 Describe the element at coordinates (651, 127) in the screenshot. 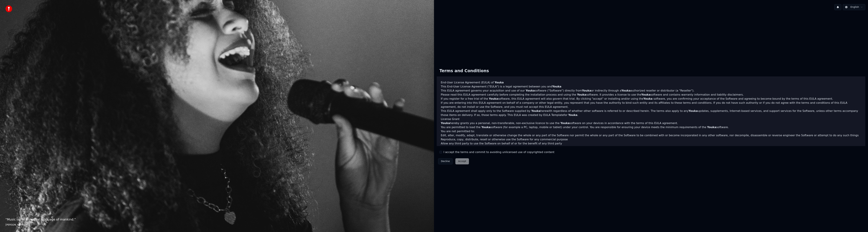

I see `p: You are permitted to load the software (for example a PC, laptop, mobile or tablet) under your co...` at that location.